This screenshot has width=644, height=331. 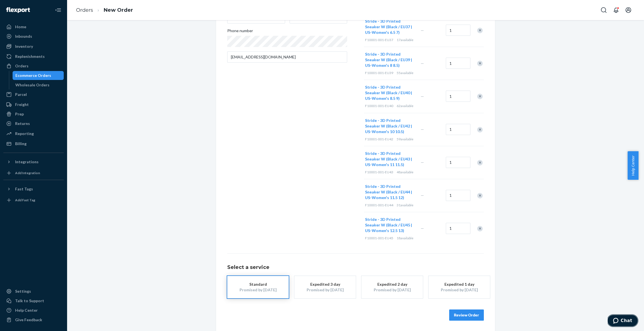 What do you see at coordinates (26, 310) in the screenshot?
I see `div: Help Center` at bounding box center [26, 310].